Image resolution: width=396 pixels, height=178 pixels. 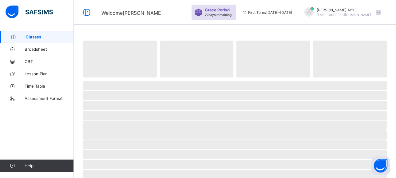 What do you see at coordinates (198, 12) in the screenshot?
I see `img: sticker-purple.71386a28dfed39d6af7621340158ba97.svg` at bounding box center [198, 12].